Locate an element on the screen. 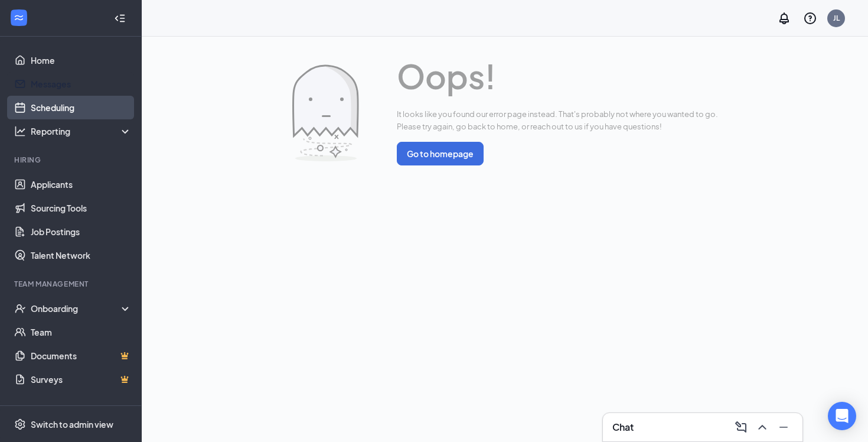 This screenshot has width=868, height=442. button: ChevronUp is located at coordinates (763, 427).